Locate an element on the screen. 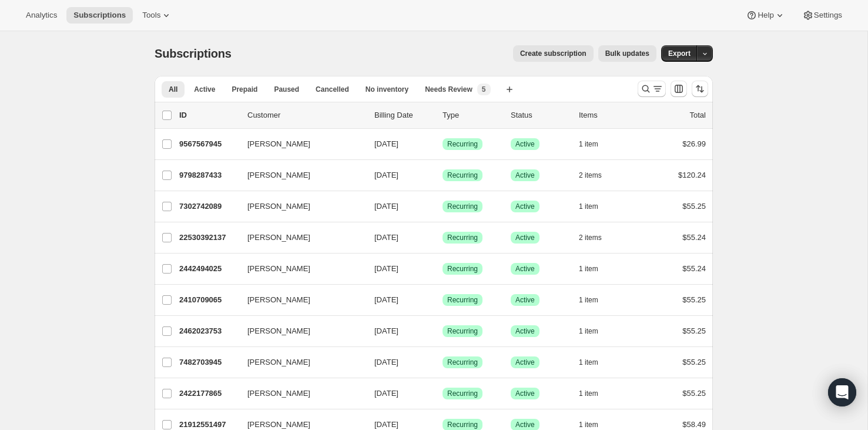 The image size is (868, 430). span: Analytics is located at coordinates (41, 16).